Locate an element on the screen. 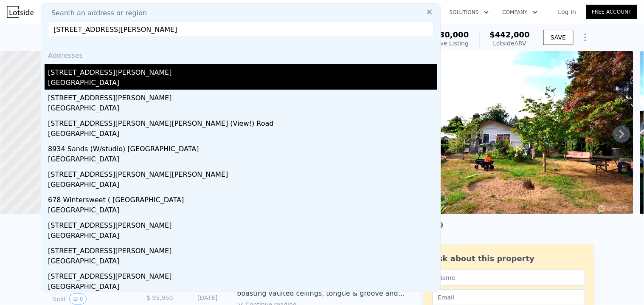 This screenshot has height=305, width=644. img: Sale: 169744672 Parcel: 102101906 is located at coordinates (511, 133).